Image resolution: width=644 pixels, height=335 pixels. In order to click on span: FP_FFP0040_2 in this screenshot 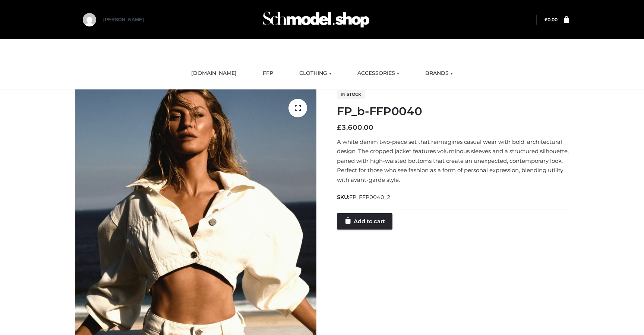, I will do `click(370, 197)`.